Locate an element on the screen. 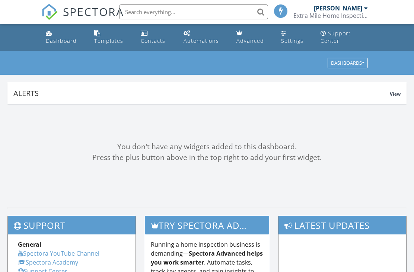  div: Support Center is located at coordinates (336, 37).